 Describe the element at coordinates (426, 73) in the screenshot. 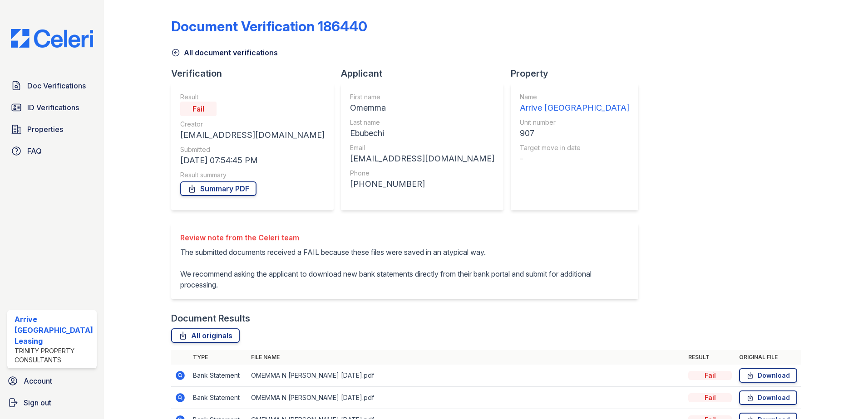

I see `div: Applicant` at that location.